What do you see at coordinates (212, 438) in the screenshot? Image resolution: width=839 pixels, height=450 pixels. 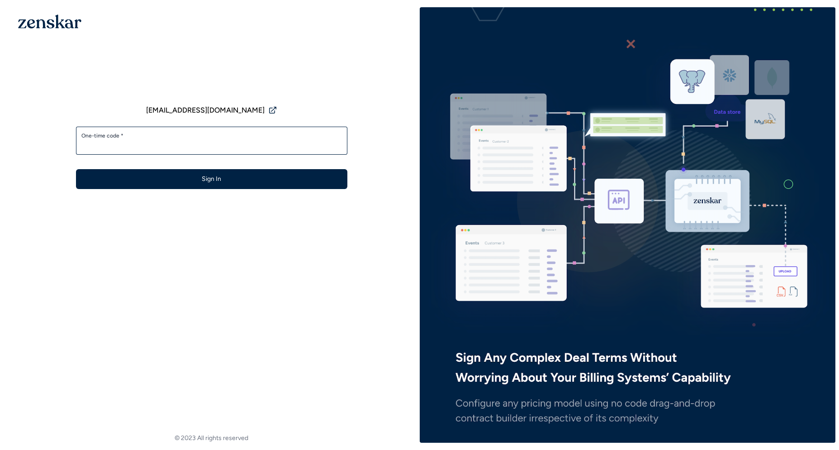 I see `footer: © 2023 All rights reserved` at bounding box center [212, 438].